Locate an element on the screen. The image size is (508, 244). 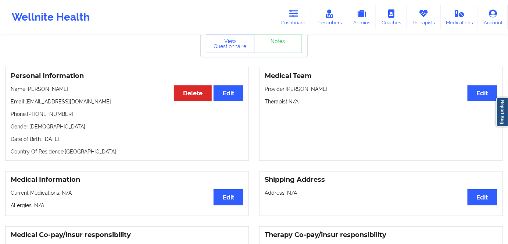
h3: Personal Information is located at coordinates (127, 76).